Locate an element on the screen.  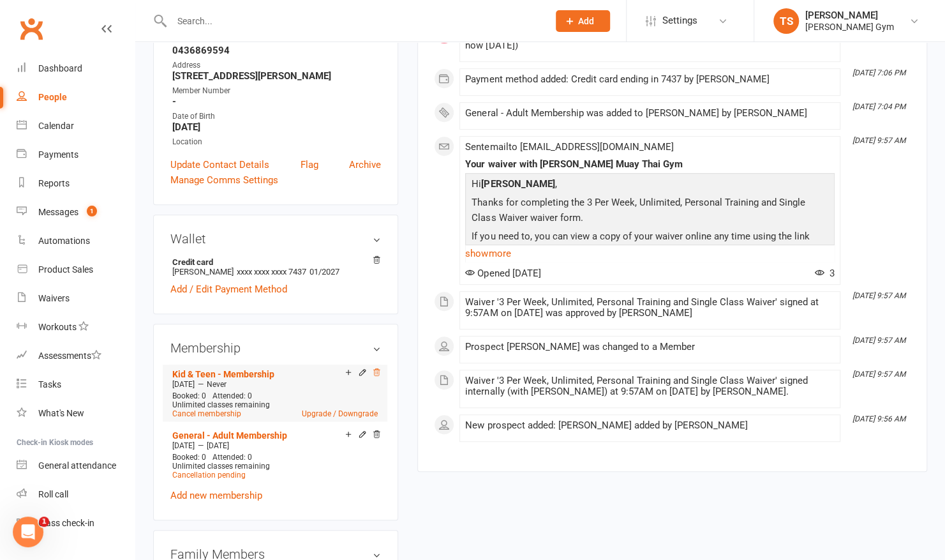
p: If you need to, you can view a copy of your waiver online any time using the link below: is located at coordinates (649, 245).